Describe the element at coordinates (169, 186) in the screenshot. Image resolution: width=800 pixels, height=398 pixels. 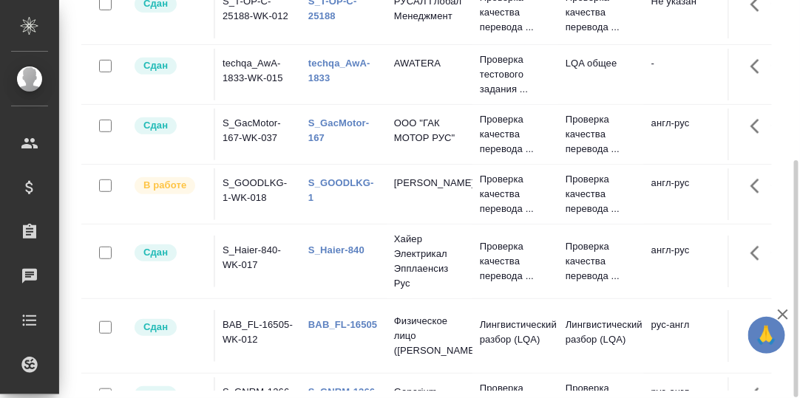
I see `div: Исполнитель выполняет работу` at that location.